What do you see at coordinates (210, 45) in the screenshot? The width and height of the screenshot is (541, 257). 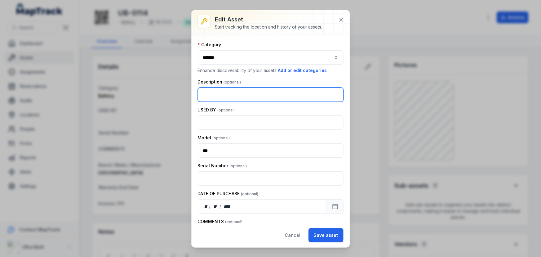 I see `label: Category` at bounding box center [210, 45].